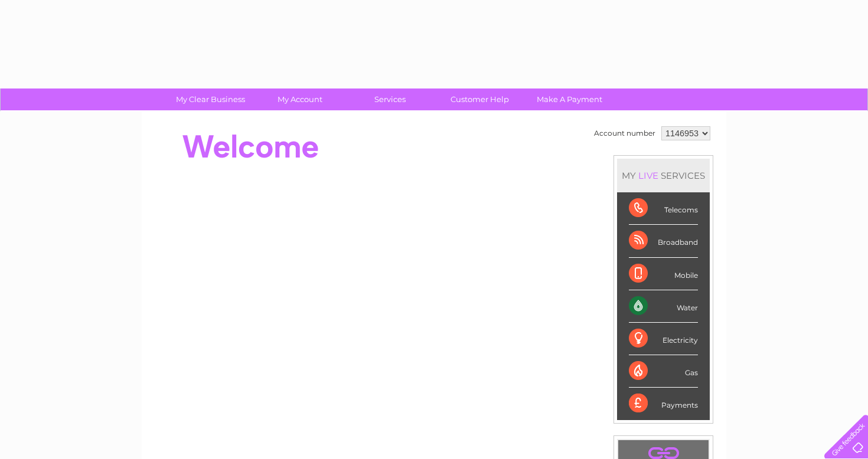 This screenshot has height=459, width=868. What do you see at coordinates (300, 99) in the screenshot?
I see `a: My Account` at bounding box center [300, 99].